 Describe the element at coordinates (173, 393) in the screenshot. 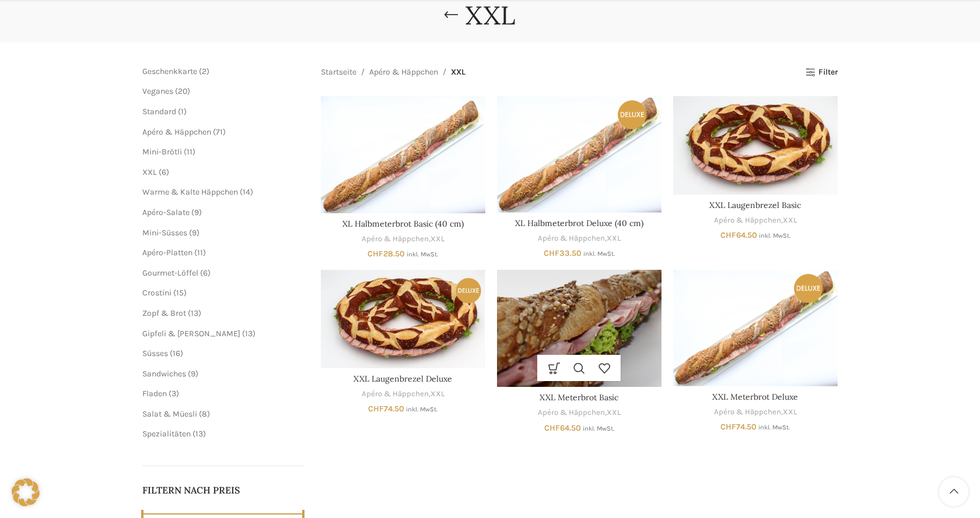

I see `span: 3` at that location.